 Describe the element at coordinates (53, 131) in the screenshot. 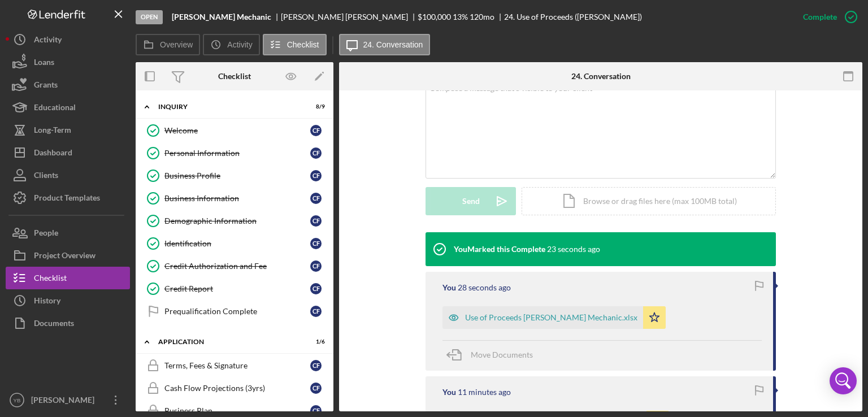

I see `div: Long-Term` at that location.